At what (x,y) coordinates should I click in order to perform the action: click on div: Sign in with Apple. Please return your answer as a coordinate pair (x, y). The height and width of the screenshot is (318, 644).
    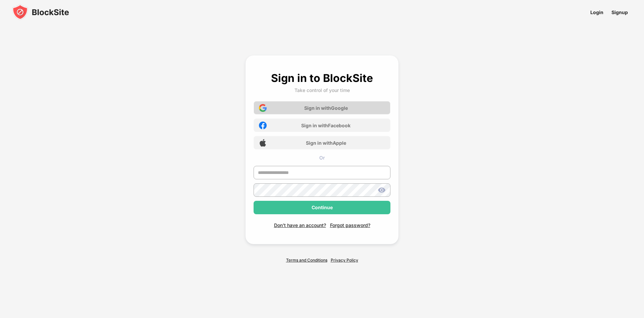
    Looking at the image, I should click on (326, 143).